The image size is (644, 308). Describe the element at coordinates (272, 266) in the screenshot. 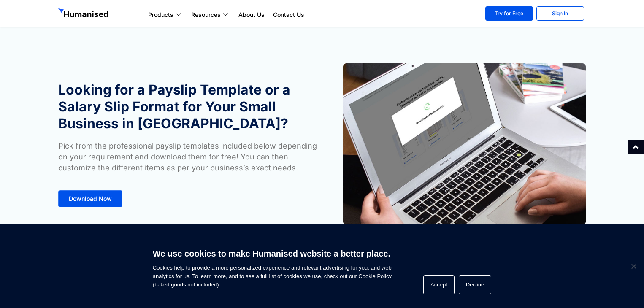

I see `span: Cookies help to provide a more personalized experience and relevant advertising for you, and web ...` at that location.